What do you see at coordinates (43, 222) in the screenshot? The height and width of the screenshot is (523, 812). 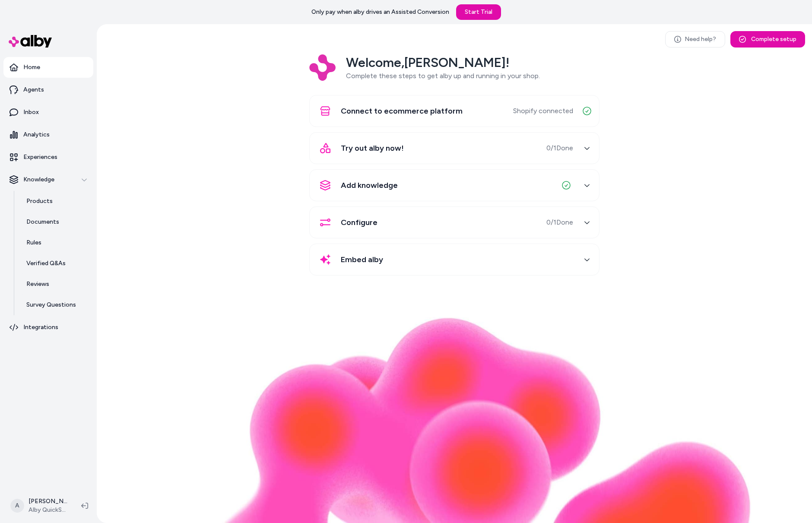 I see `p: Documents` at bounding box center [43, 222].